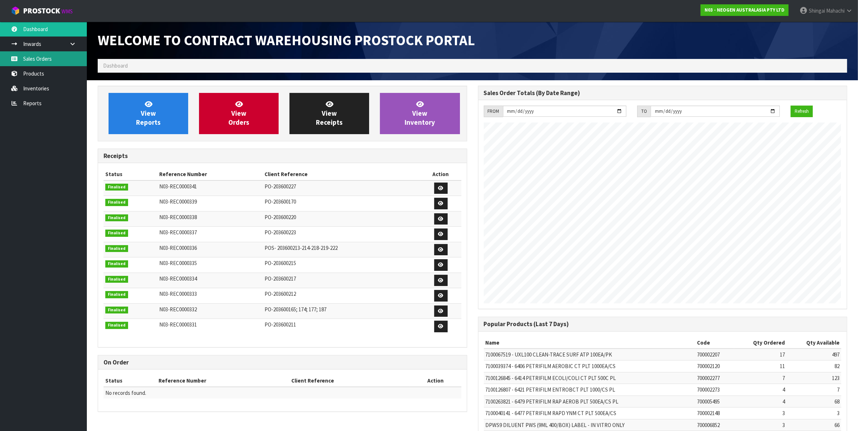 This screenshot has height=431, width=858. Describe the element at coordinates (814, 366) in the screenshot. I see `td: 82` at that location.